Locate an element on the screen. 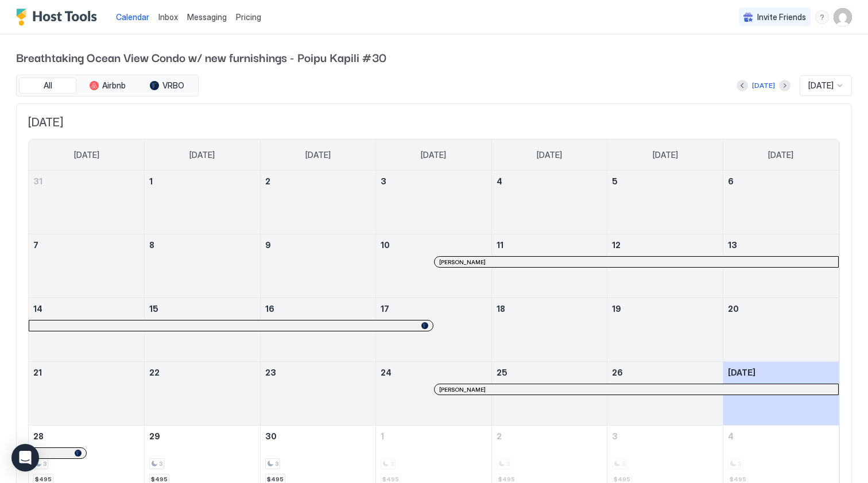 The image size is (868, 483). a: September 9, 2025 is located at coordinates (318, 245).